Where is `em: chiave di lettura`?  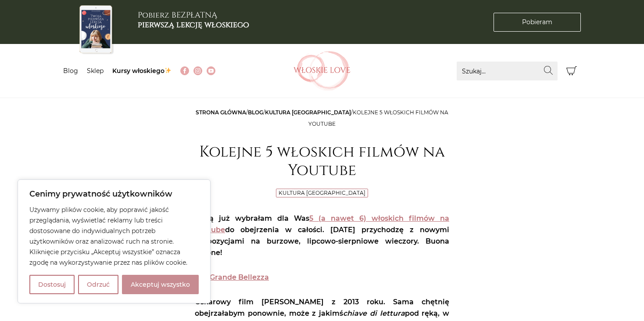
em: chiave di lettura is located at coordinates (374, 313).